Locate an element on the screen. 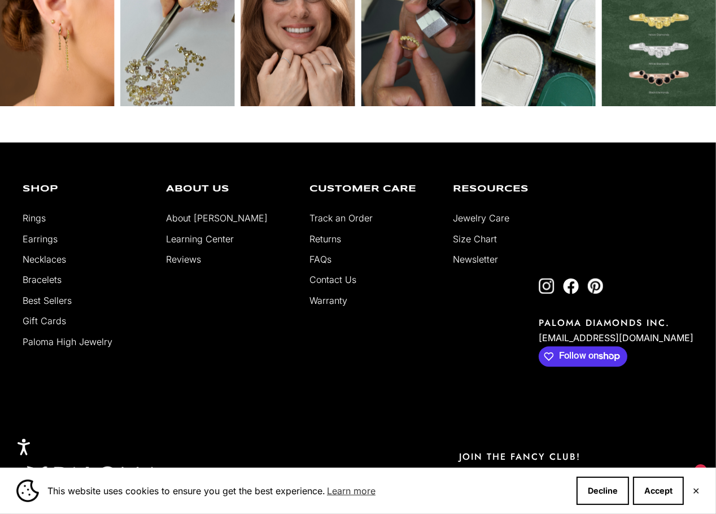 The height and width of the screenshot is (514, 716). a: Rings is located at coordinates (34, 218).